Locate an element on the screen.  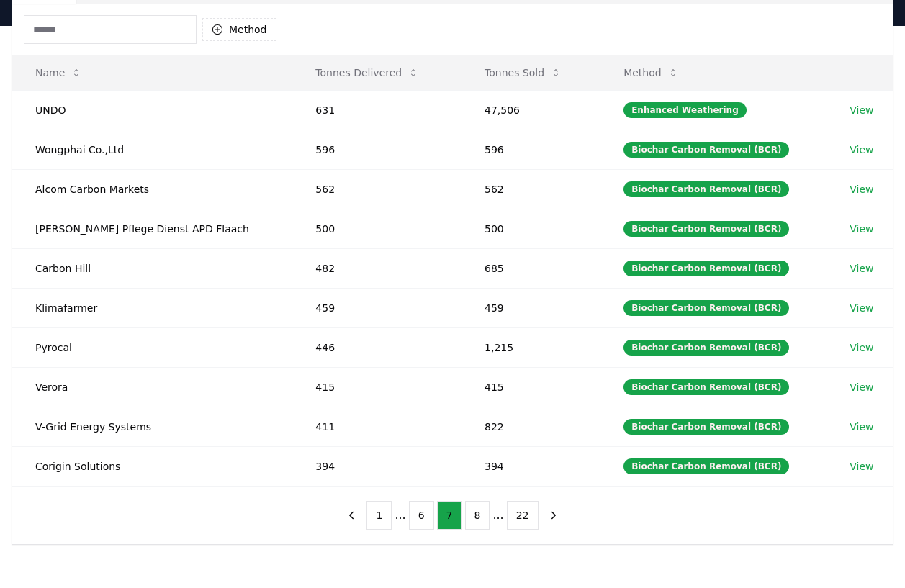
button: 6 is located at coordinates (421, 514).